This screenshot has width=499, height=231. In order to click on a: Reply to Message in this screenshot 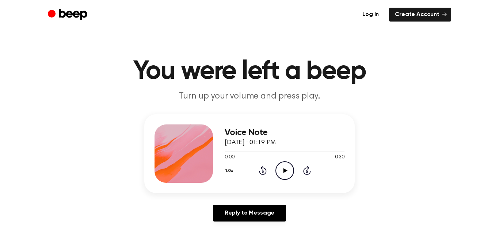, I will do `click(250, 213)`.